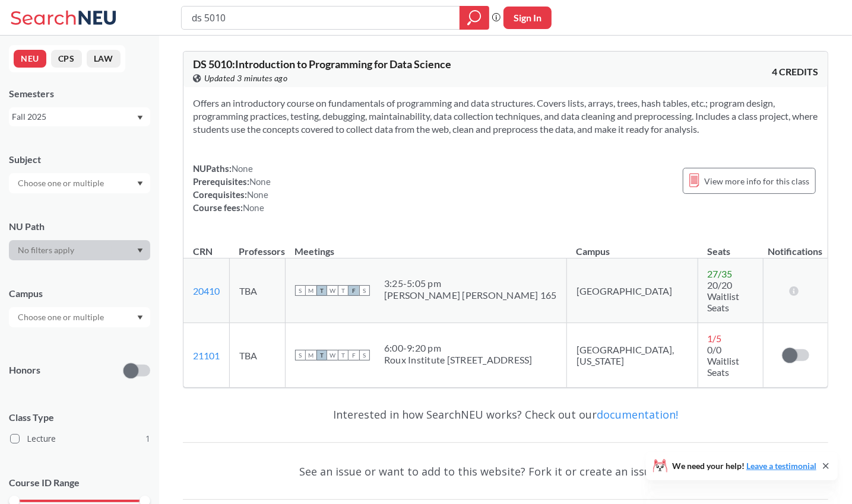 The height and width of the screenshot is (504, 852). What do you see at coordinates (474, 17) in the screenshot?
I see `svg: magnifying glass` at bounding box center [474, 17].